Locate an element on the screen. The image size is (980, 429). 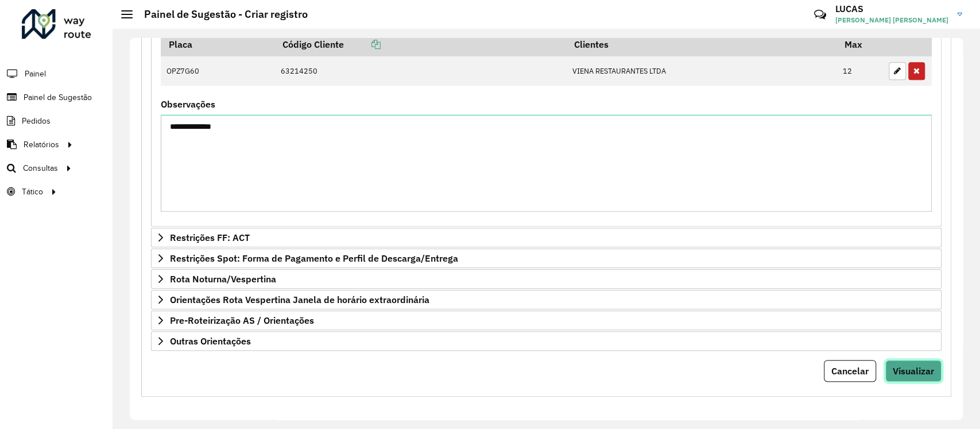
td: VIENA RESTAURANTES LTDA is located at coordinates (701, 71).